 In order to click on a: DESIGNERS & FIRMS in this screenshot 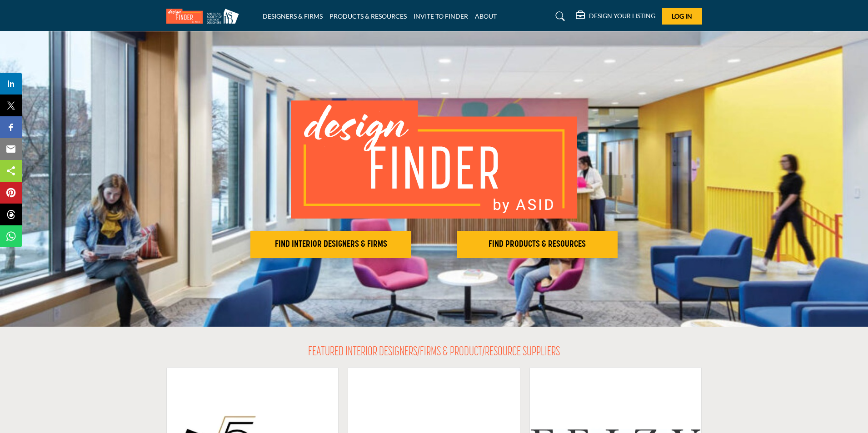, I will do `click(293, 16)`.